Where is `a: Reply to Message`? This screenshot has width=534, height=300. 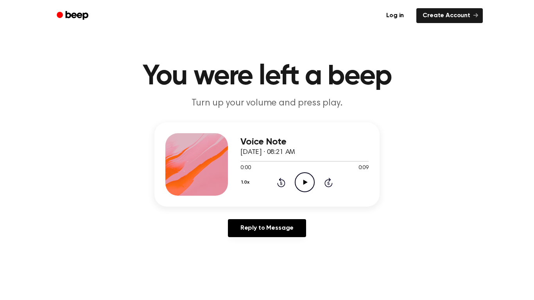 a: Reply to Message is located at coordinates (267, 228).